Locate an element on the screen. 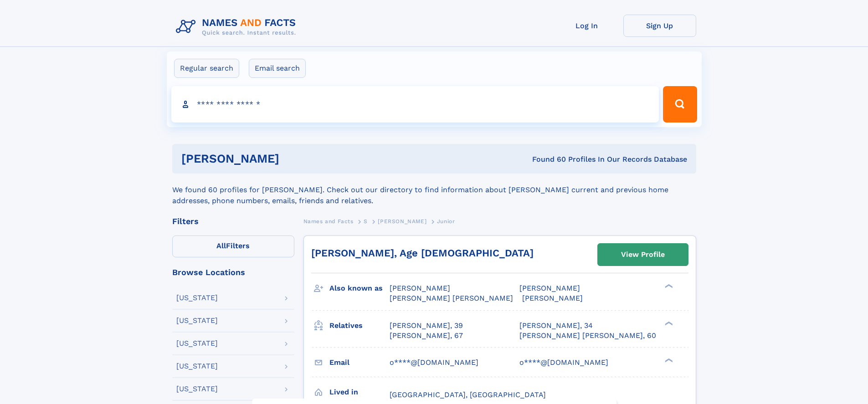 The width and height of the screenshot is (868, 404). a: View Profile is located at coordinates (643, 255).